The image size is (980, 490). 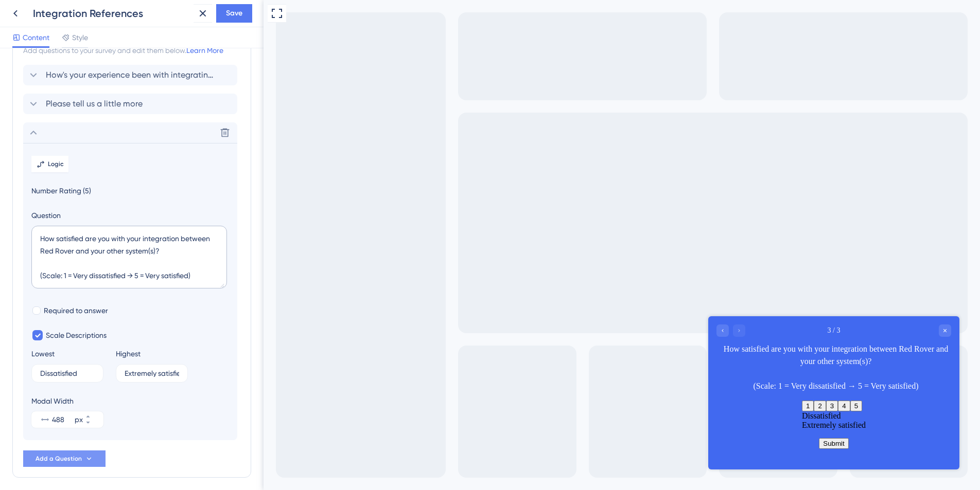 What do you see at coordinates (128, 354) in the screenshot?
I see `div: Highest` at bounding box center [128, 354].